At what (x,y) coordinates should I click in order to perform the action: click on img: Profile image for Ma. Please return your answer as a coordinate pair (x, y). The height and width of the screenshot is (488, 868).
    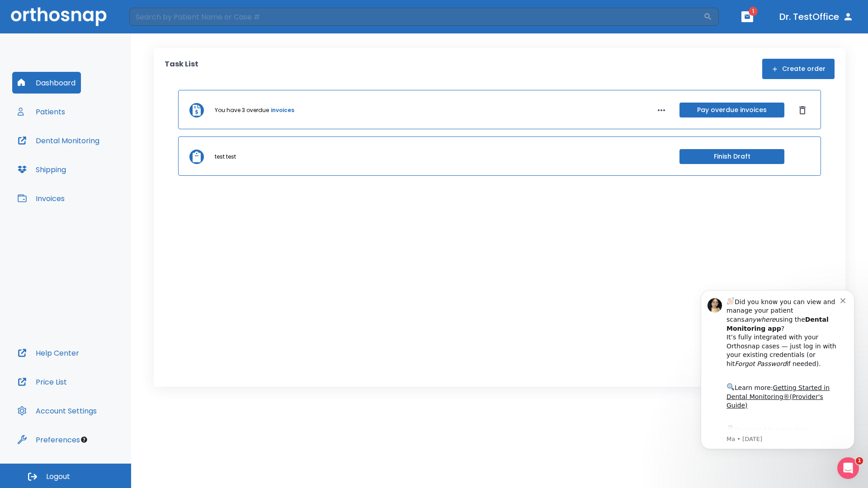
    Looking at the image, I should click on (28, 29).